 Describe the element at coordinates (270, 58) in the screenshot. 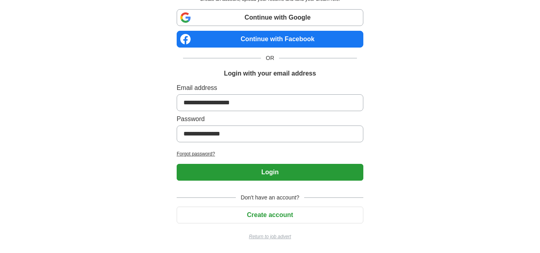

I see `span: OR` at that location.